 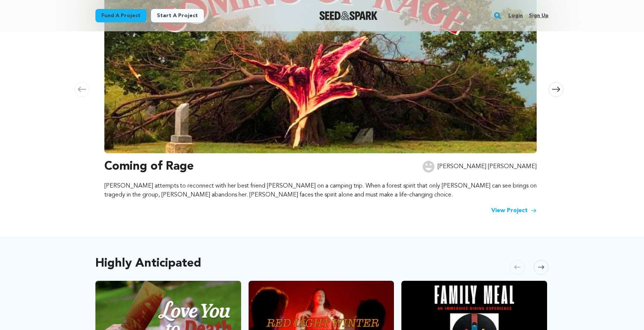 I want to click on a: Start a project, so click(x=177, y=16).